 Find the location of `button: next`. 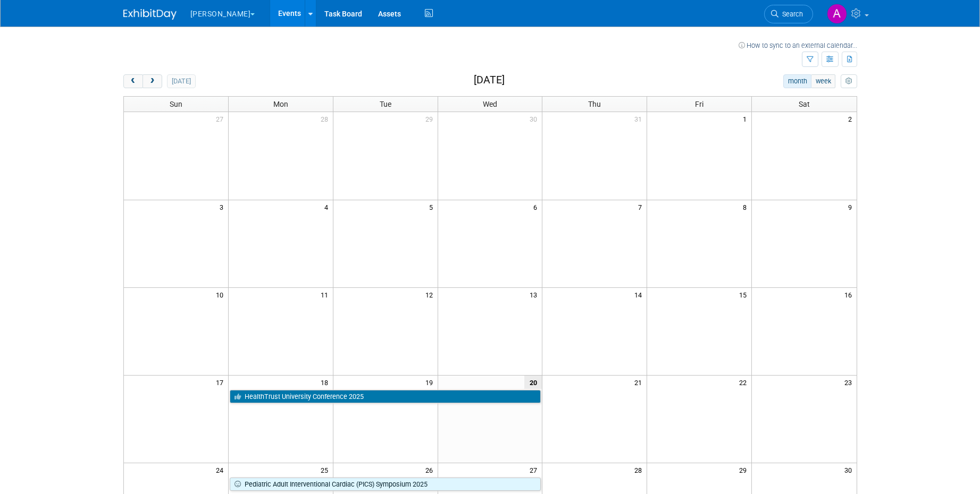

button: next is located at coordinates (152, 81).